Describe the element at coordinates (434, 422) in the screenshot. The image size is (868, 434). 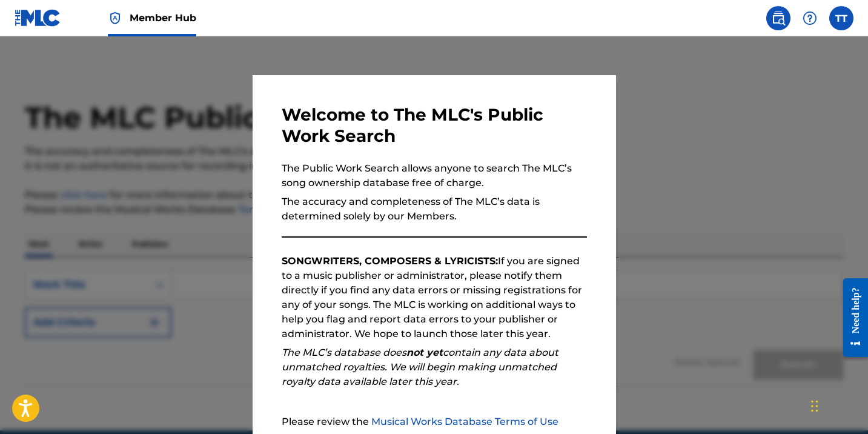
I see `p: Please review the` at that location.